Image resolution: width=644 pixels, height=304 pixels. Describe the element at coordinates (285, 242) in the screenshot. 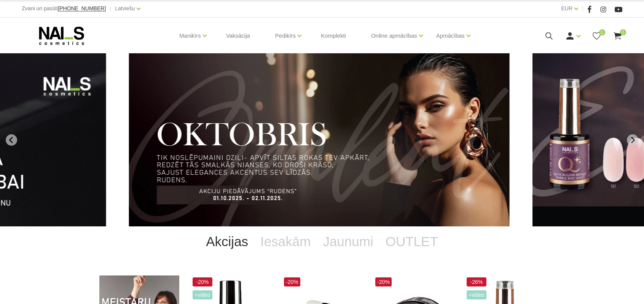

I see `a: Iesakām` at that location.